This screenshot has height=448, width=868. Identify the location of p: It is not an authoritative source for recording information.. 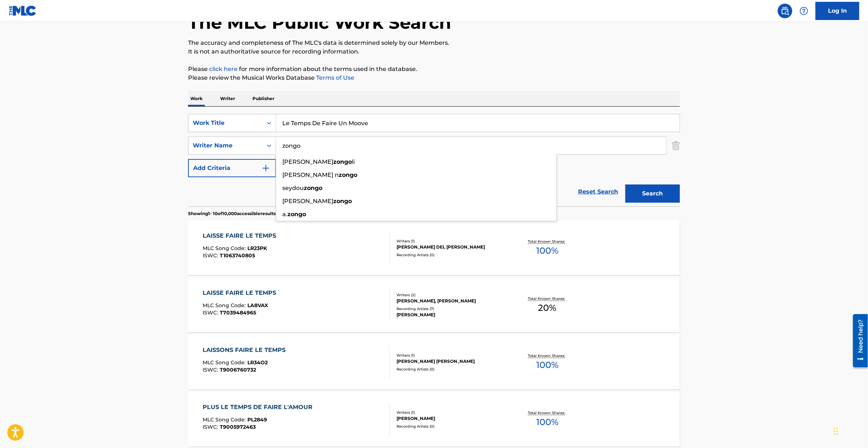
(434, 51).